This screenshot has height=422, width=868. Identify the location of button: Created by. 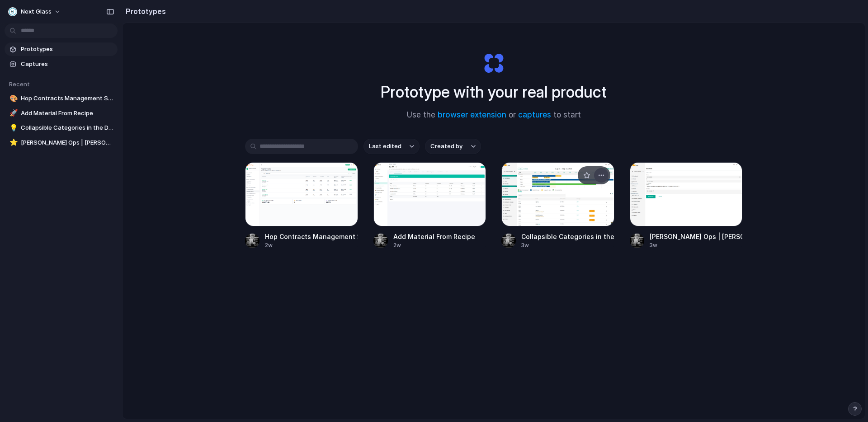
(453, 146).